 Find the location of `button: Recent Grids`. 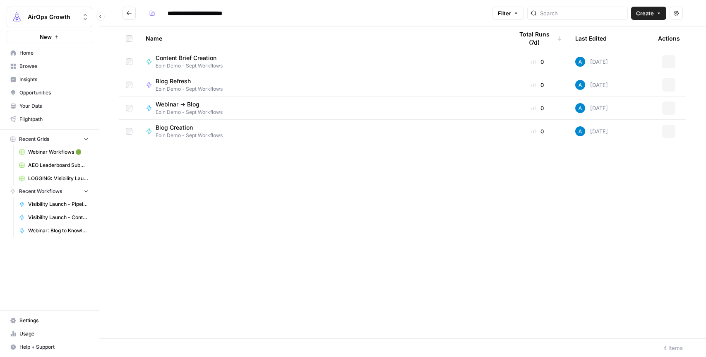

button: Recent Grids is located at coordinates (49, 139).